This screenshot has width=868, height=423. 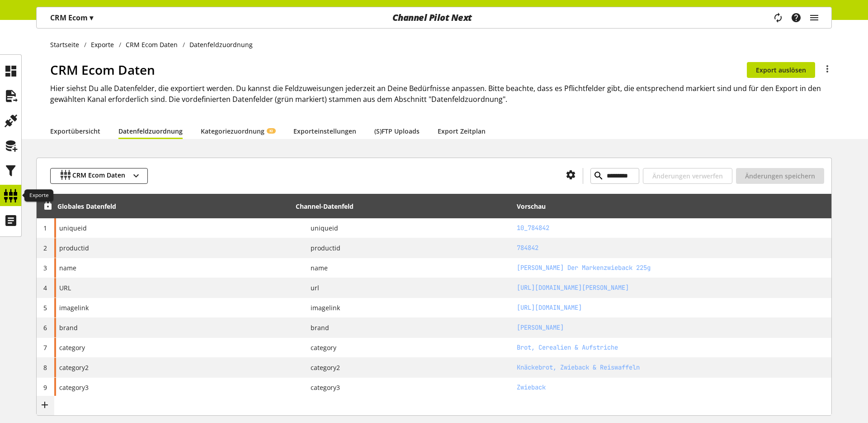 I want to click on p: CRM Ecom, so click(x=71, y=18).